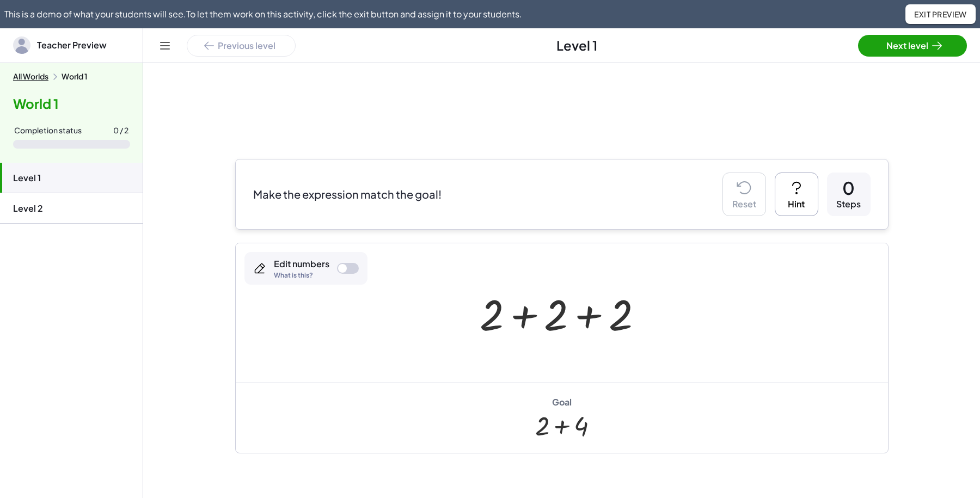  What do you see at coordinates (940, 14) in the screenshot?
I see `button: Exit Preview` at bounding box center [940, 14].